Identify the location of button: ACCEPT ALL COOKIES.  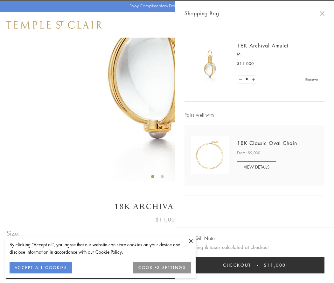
(41, 268).